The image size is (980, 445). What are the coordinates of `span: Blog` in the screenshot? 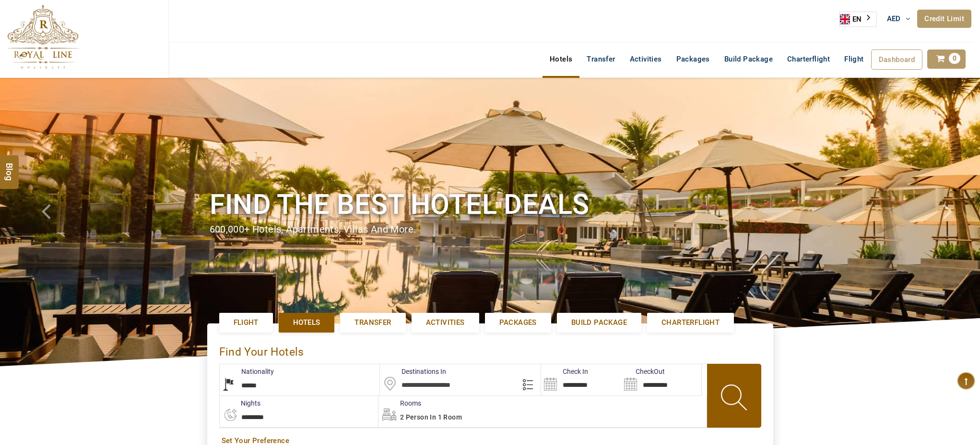 It's located at (9, 167).